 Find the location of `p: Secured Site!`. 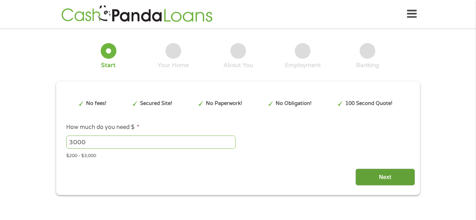

p: Secured Site! is located at coordinates (156, 104).